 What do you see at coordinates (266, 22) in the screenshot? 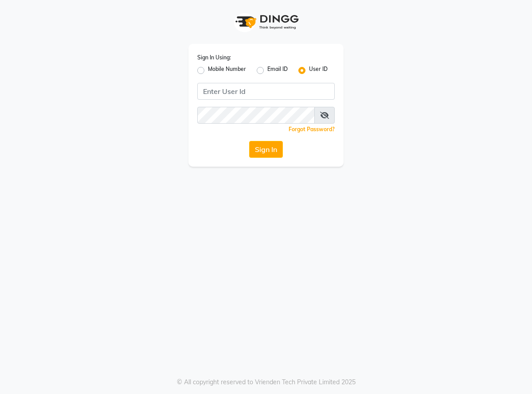
I see `img: logo1.svg` at bounding box center [266, 22].